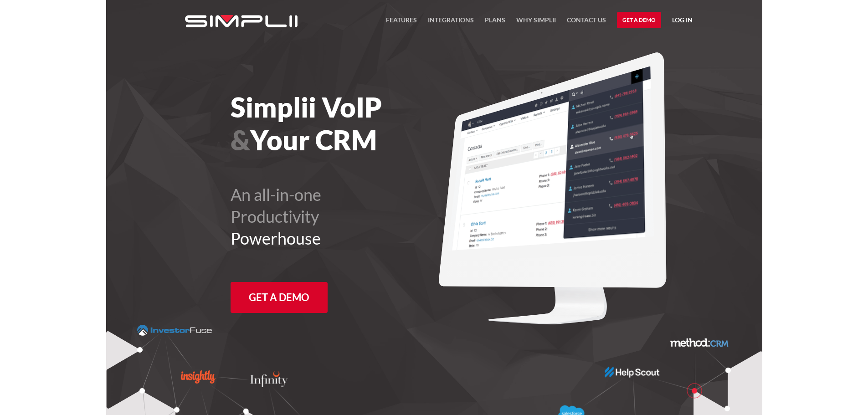 Image resolution: width=868 pixels, height=415 pixels. I want to click on a: Integrations, so click(451, 23).